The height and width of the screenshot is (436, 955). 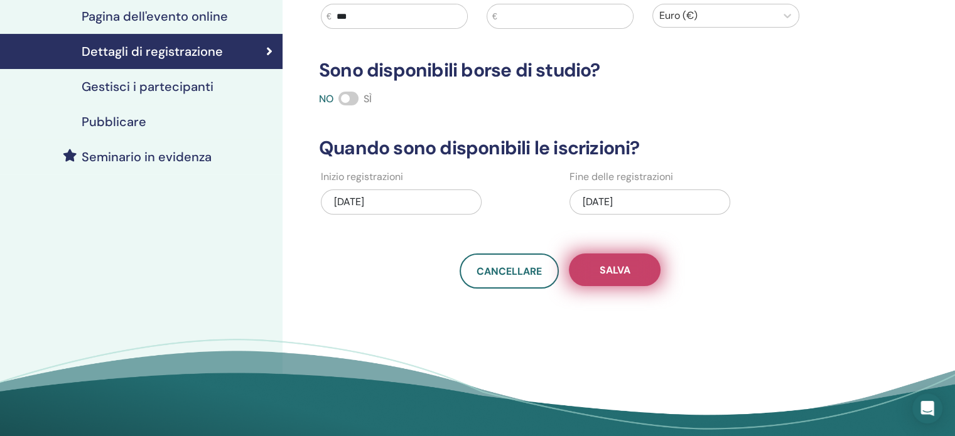 What do you see at coordinates (148, 87) in the screenshot?
I see `font: Gestisci i partecipanti` at bounding box center [148, 87].